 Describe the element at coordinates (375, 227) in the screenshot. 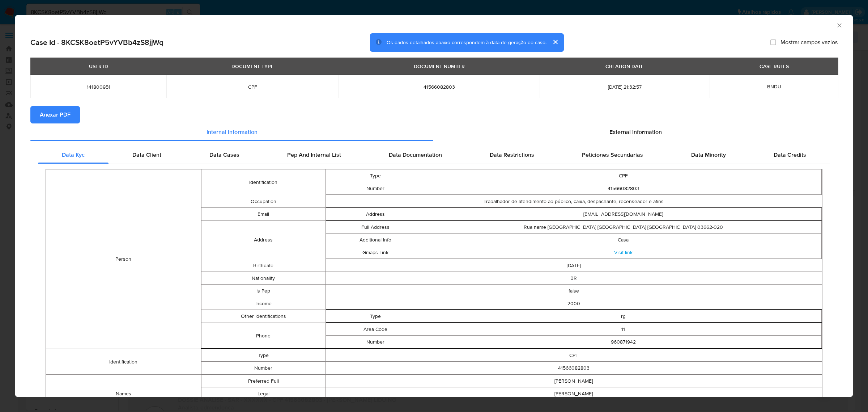

I see `td: Full Address` at that location.